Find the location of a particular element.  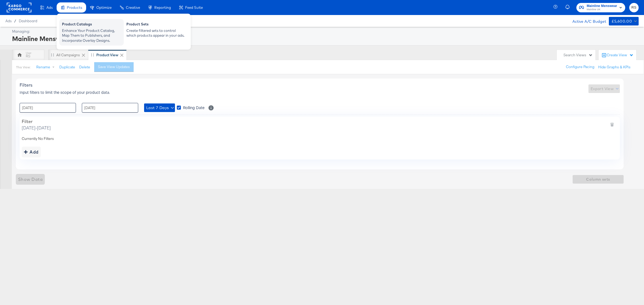

a: Dashboard is located at coordinates (28, 21).